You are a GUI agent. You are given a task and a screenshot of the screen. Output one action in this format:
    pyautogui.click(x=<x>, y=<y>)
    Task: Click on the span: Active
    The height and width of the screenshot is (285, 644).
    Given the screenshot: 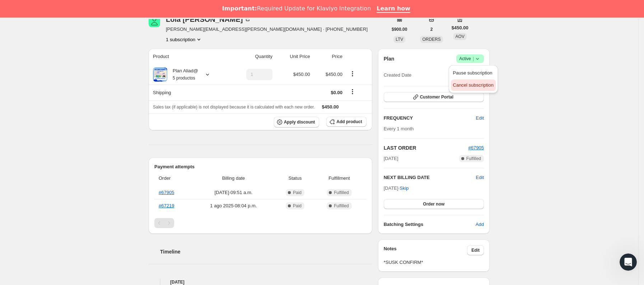 What is the action you would take?
    pyautogui.click(x=470, y=59)
    